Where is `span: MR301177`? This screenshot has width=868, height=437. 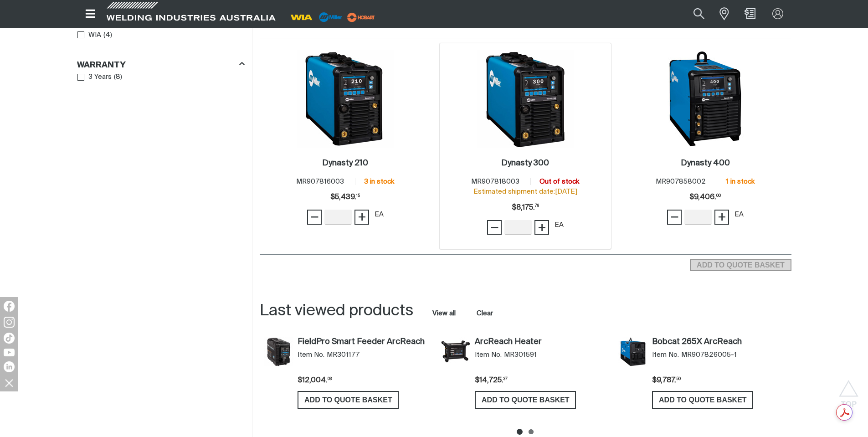 span: MR301177 is located at coordinates (343, 355).